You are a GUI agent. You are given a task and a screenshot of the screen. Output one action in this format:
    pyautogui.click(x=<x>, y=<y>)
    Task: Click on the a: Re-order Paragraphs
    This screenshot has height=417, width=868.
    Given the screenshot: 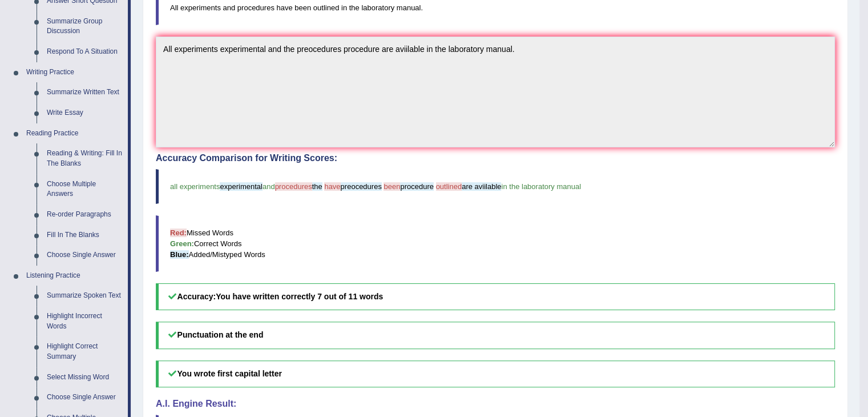 What is the action you would take?
    pyautogui.click(x=84, y=215)
    